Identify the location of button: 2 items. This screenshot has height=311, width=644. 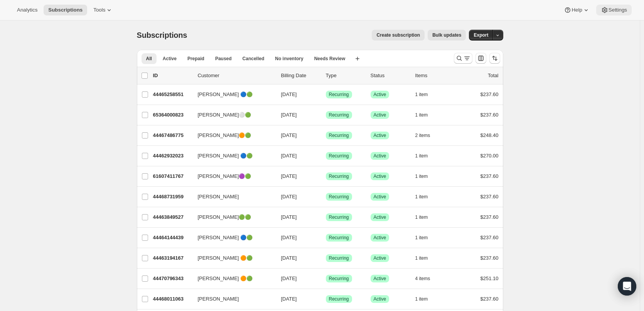
(427, 136).